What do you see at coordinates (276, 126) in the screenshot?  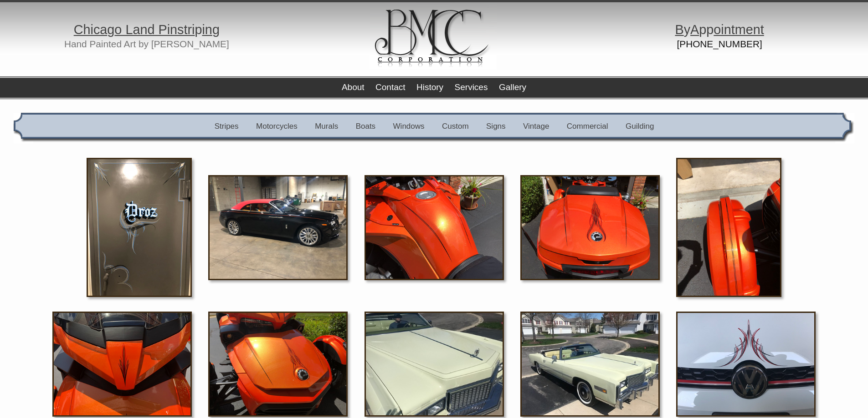 I see `a: Motorcycles` at bounding box center [276, 126].